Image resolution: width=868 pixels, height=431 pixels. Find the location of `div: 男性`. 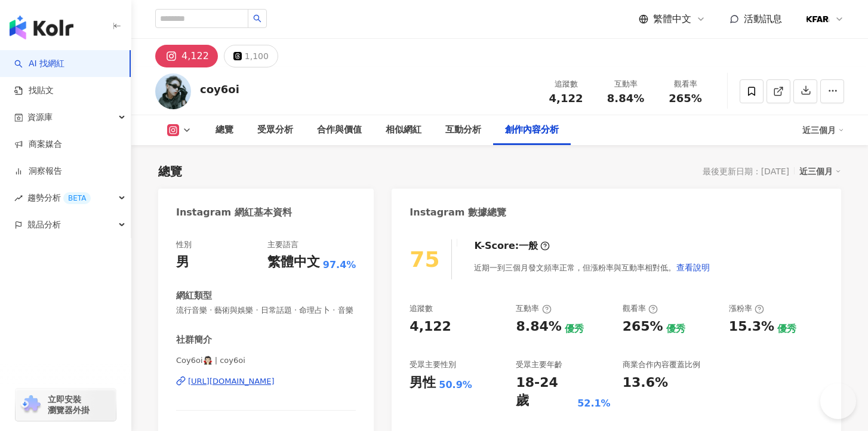

div: 男性 is located at coordinates (422, 383).